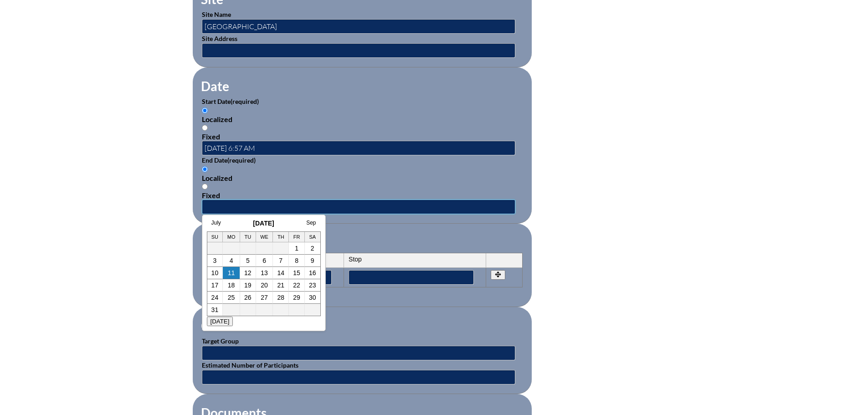 The image size is (868, 415). Describe the element at coordinates (297, 273) in the screenshot. I see `a: 15` at that location.